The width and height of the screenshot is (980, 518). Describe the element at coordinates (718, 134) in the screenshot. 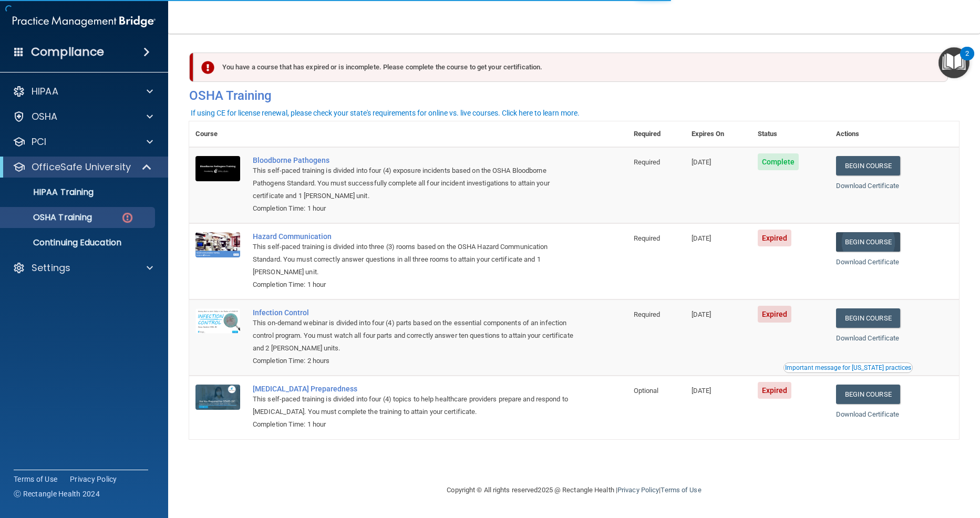

I see `th: Expires On` at that location.